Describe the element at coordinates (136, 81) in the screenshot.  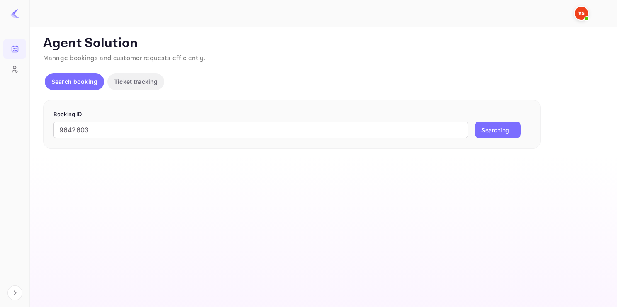
I see `p: Ticket tracking` at that location.